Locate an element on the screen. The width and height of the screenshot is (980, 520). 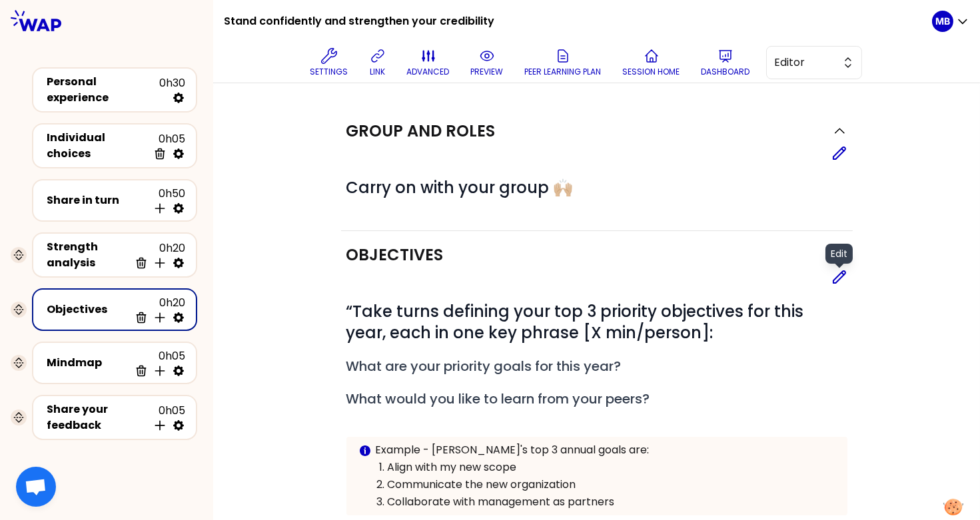
button: advanced is located at coordinates (428, 63).